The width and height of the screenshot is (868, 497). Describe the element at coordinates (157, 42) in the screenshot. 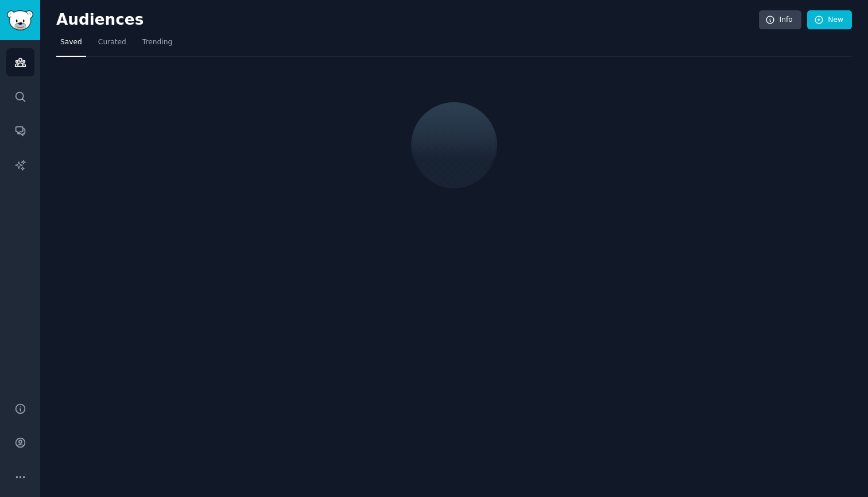

I see `span: Trending` at that location.